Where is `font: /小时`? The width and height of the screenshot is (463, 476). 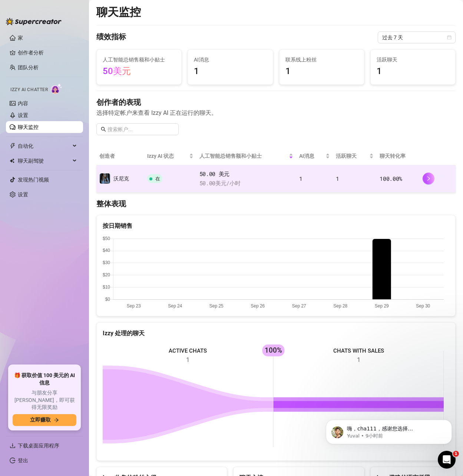 font: /小时 is located at coordinates (233, 183).